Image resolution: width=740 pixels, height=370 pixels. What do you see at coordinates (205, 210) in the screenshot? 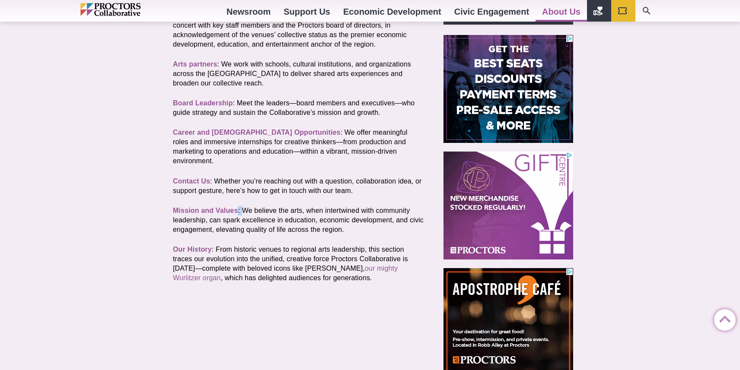
I see `a: Mission and Values` at bounding box center [205, 210].